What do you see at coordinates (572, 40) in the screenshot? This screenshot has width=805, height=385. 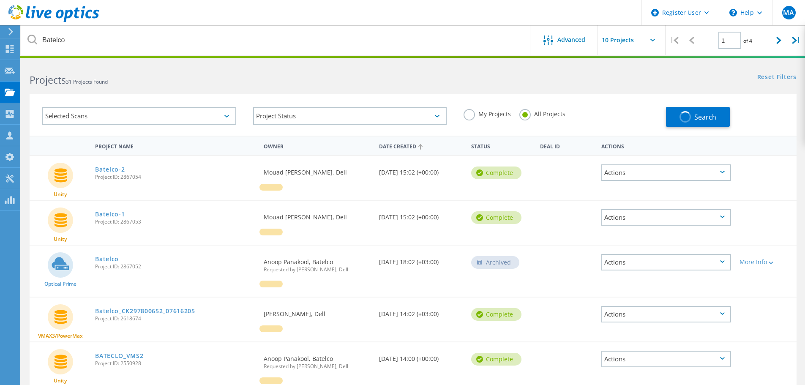 I see `span: Advanced` at bounding box center [572, 40].